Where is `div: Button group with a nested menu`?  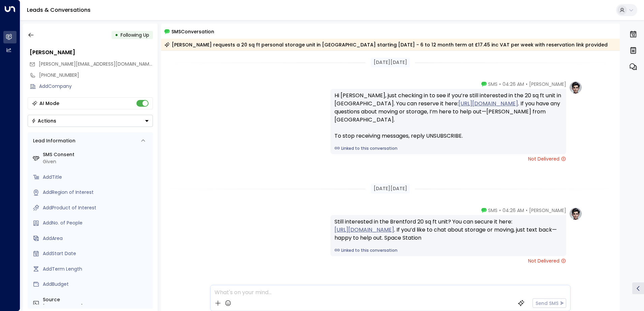
div: Button group with a nested menu is located at coordinates (90, 121).